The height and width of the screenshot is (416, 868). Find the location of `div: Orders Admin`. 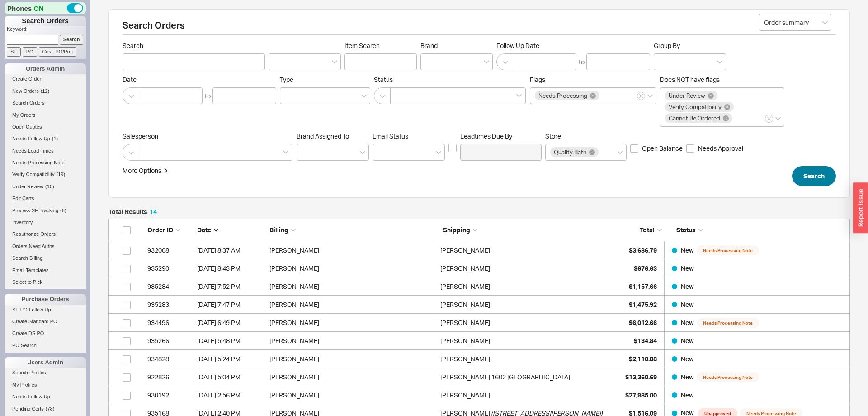

div: Orders Admin is located at coordinates (45, 69).